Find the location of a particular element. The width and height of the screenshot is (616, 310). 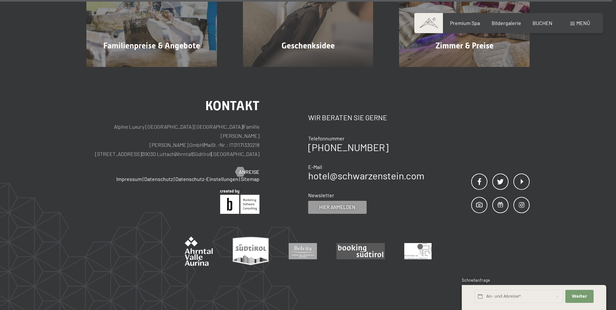

span: E-Mail is located at coordinates (315, 167).